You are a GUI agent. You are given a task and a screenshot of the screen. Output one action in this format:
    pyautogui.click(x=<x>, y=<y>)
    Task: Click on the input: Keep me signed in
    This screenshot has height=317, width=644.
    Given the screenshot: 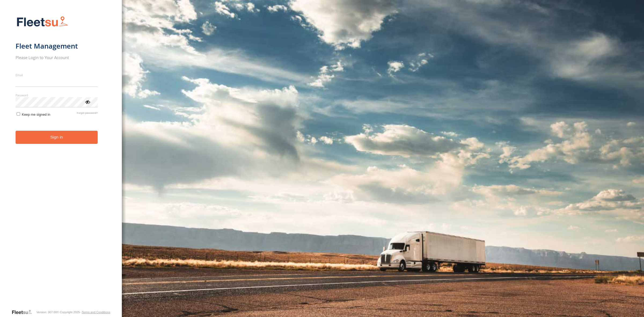 What is the action you would take?
    pyautogui.click(x=18, y=114)
    